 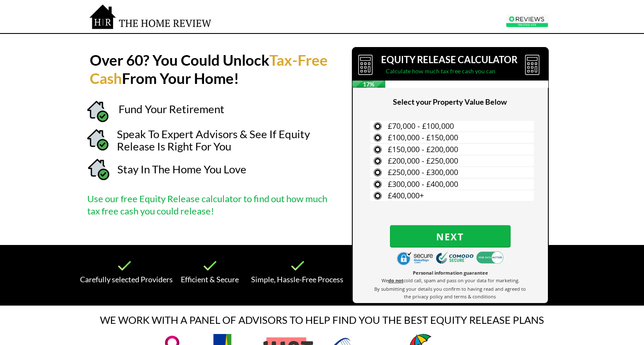 What do you see at coordinates (451, 272) in the screenshot?
I see `span: Personal information guarantee` at bounding box center [451, 272].